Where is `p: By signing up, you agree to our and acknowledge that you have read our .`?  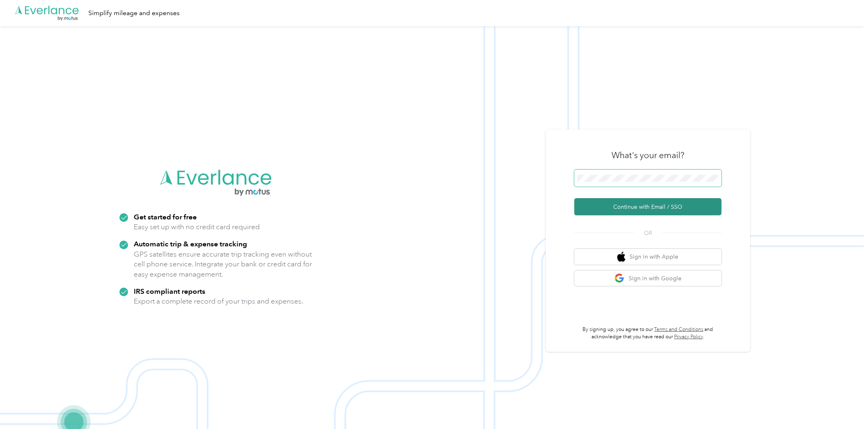 p: By signing up, you agree to our and acknowledge that you have read our . is located at coordinates (648, 333).